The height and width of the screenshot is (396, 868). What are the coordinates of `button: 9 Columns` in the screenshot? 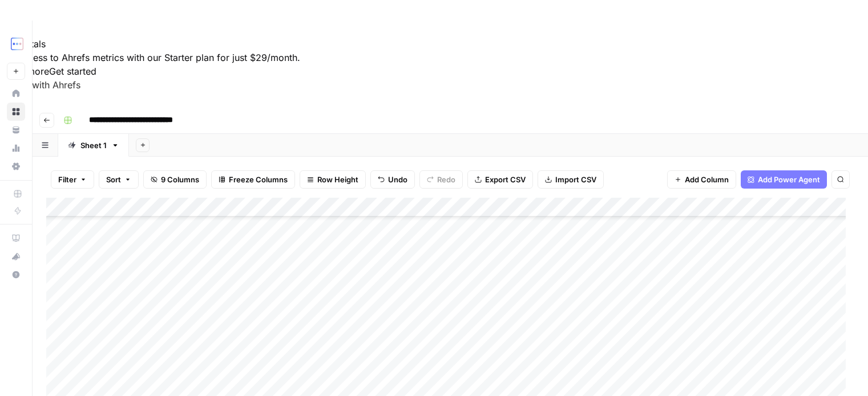 It's located at (175, 179).